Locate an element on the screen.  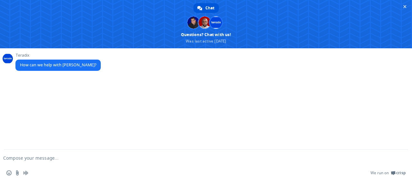
div: Chat is located at coordinates (206, 8).